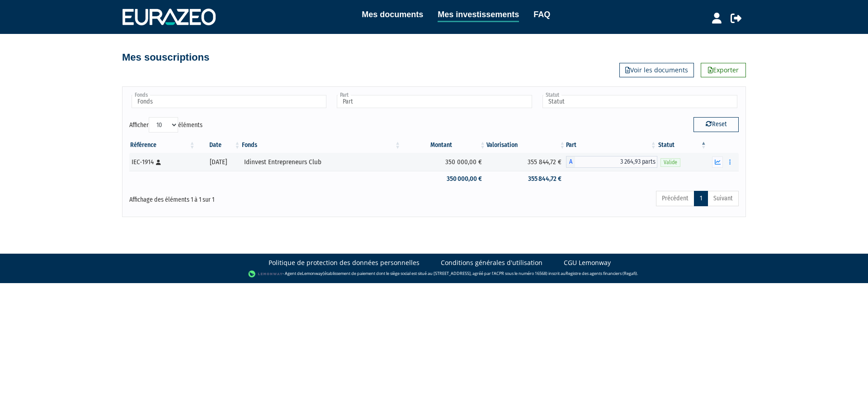  I want to click on a: 1, so click(701, 199).